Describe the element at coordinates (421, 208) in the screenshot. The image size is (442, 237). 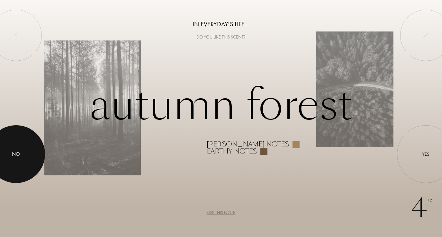
I see `div: 4` at that location.